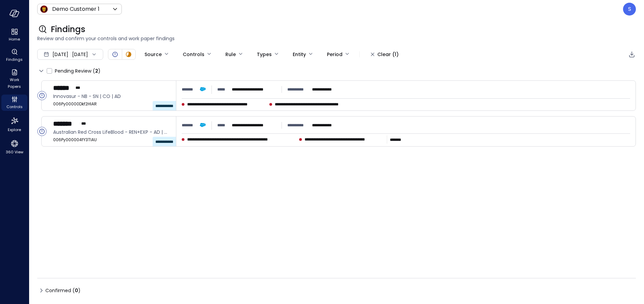 The width and height of the screenshot is (644, 304). I want to click on div: 360 View, so click(14, 147).